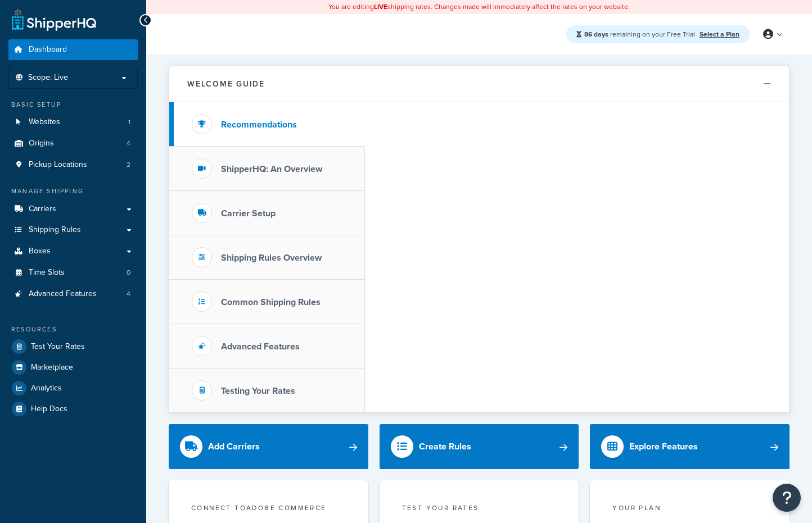 Image resolution: width=812 pixels, height=523 pixels. I want to click on a: Marketplace, so click(73, 367).